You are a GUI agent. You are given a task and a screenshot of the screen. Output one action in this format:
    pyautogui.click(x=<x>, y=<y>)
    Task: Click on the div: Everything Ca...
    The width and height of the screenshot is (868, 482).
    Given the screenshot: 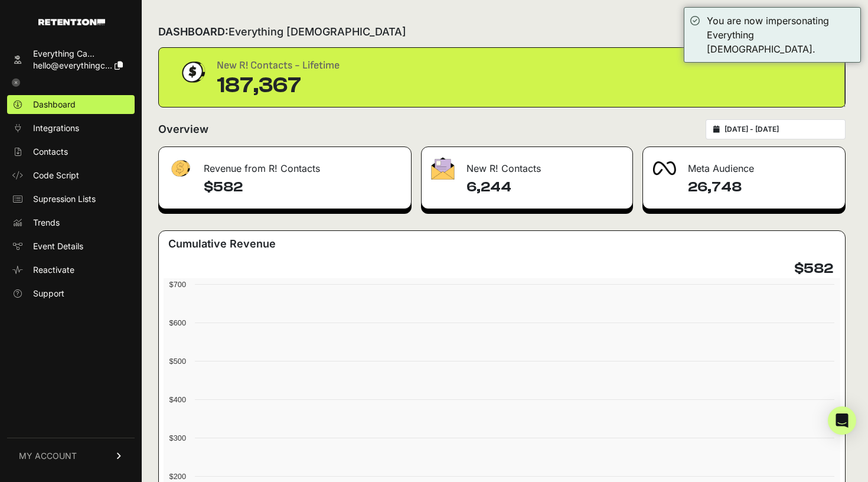 What is the action you would take?
    pyautogui.click(x=78, y=54)
    